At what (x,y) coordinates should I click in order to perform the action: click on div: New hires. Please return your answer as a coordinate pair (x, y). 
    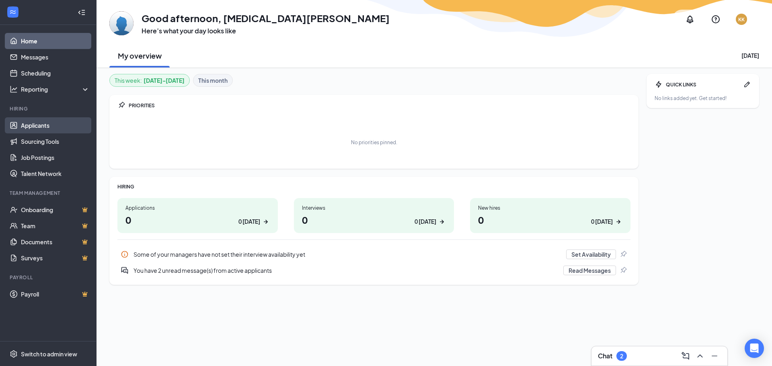
    Looking at the image, I should click on (550, 208).